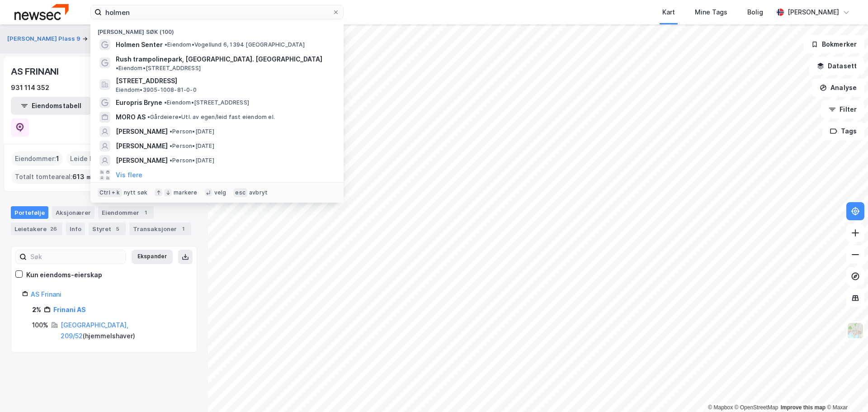 This screenshot has height=412, width=868. Describe the element at coordinates (669, 12) in the screenshot. I see `div: Kart` at that location.